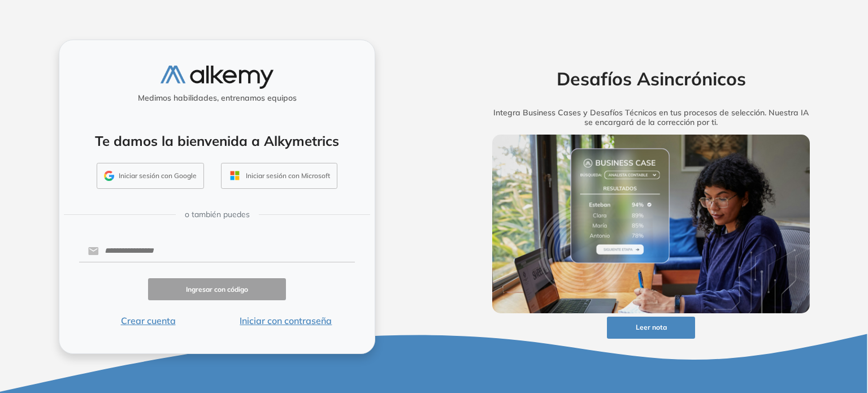 Image resolution: width=868 pixels, height=393 pixels. What do you see at coordinates (651, 118) in the screenshot?
I see `h5: Integra Business Cases y Desafíos Técnicos en tus procesos de selección. Nuestra IA se encargará ...` at bounding box center [651, 118].